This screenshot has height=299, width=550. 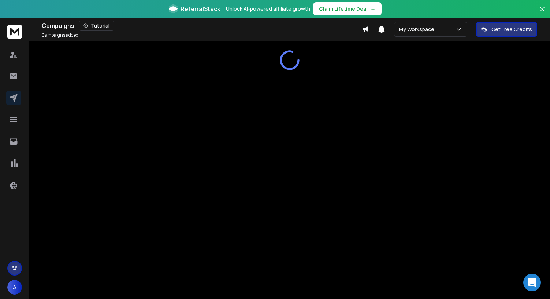 I want to click on span: ReferralStack, so click(x=200, y=9).